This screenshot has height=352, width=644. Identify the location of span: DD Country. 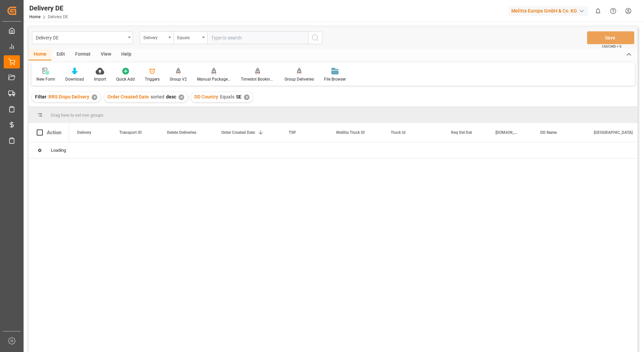
(206, 97).